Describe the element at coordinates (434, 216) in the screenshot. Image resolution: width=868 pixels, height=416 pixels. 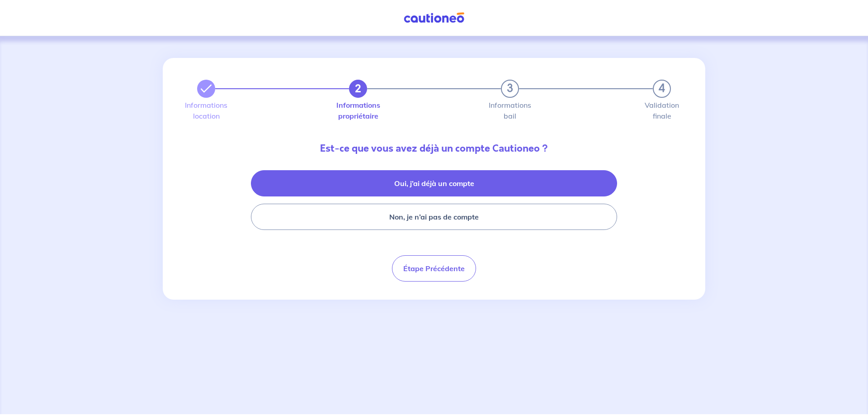
I see `button: Non, je n’ai pas de compte` at that location.